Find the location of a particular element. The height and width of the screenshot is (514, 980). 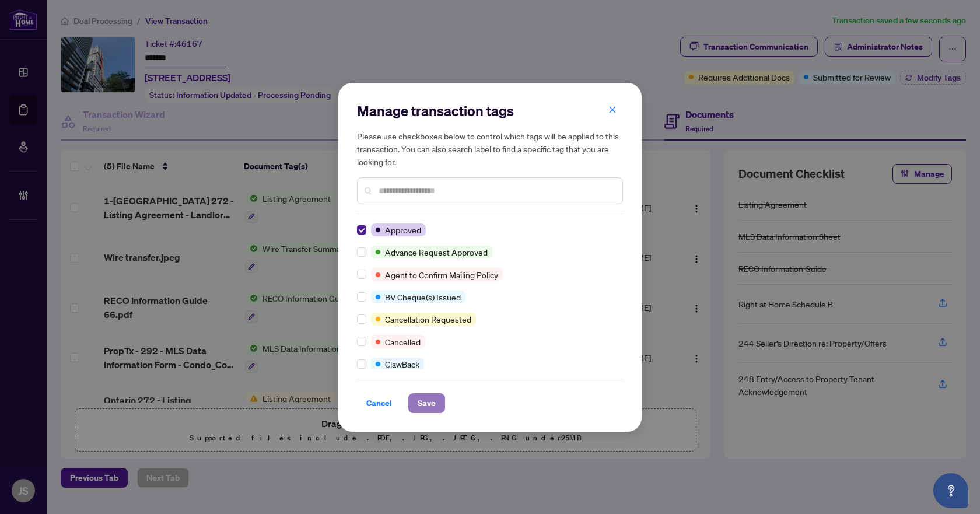

span: Approved is located at coordinates (403, 230).